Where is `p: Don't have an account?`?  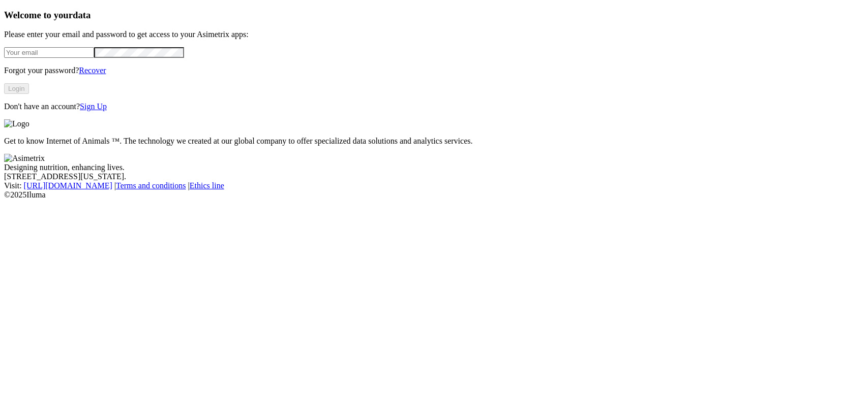 p: Don't have an account? is located at coordinates (433, 107).